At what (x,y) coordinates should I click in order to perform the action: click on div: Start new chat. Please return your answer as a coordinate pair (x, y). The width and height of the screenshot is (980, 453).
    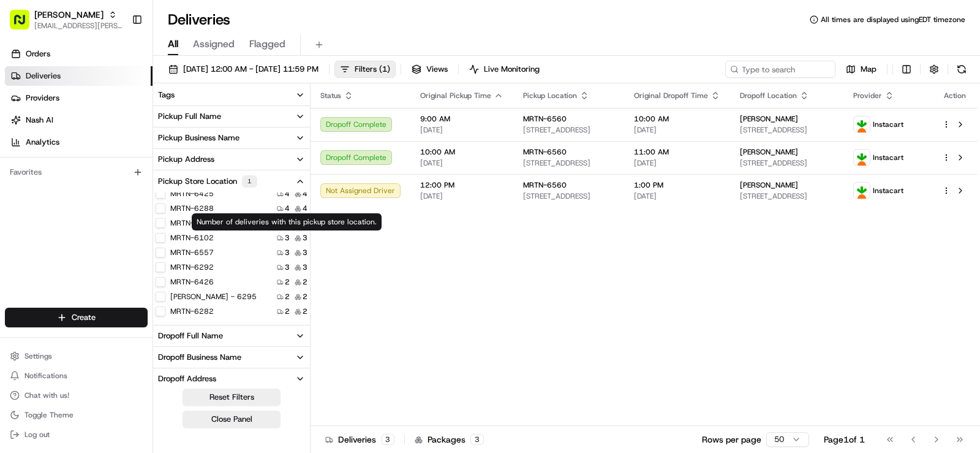
    Looking at the image, I should click on (121, 123).